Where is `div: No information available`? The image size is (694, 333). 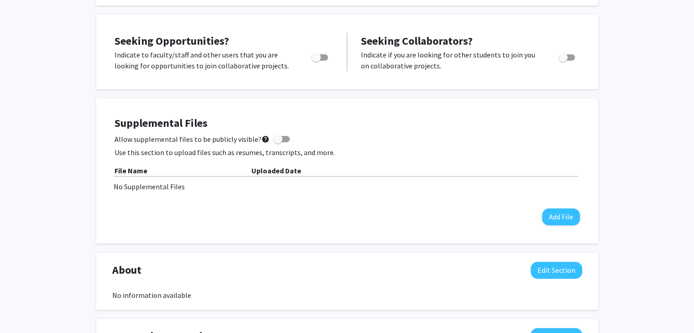 div: No information available is located at coordinates (347, 295).